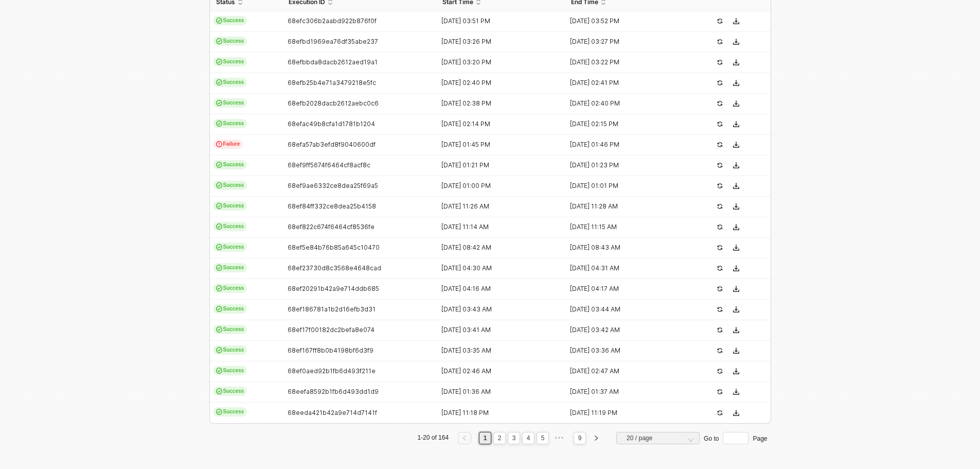 This screenshot has height=469, width=980. I want to click on span: 68efbd1969ea76df35abe237, so click(333, 42).